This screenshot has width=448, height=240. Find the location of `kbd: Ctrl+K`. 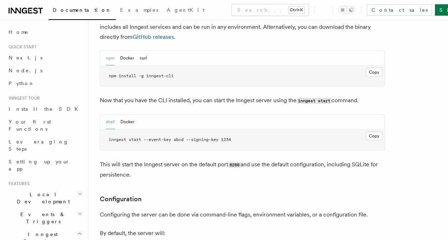

kbd: Ctrl+K is located at coordinates (296, 10).